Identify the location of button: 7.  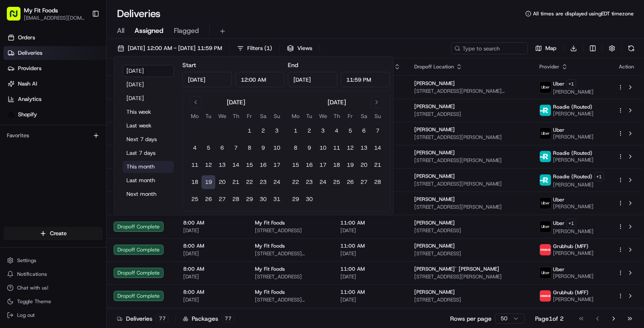
(378, 131).